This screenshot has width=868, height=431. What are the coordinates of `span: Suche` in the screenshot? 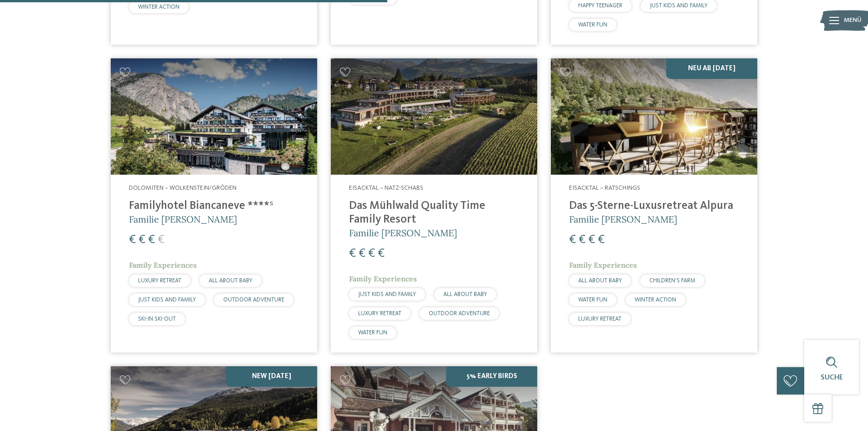 It's located at (832, 377).